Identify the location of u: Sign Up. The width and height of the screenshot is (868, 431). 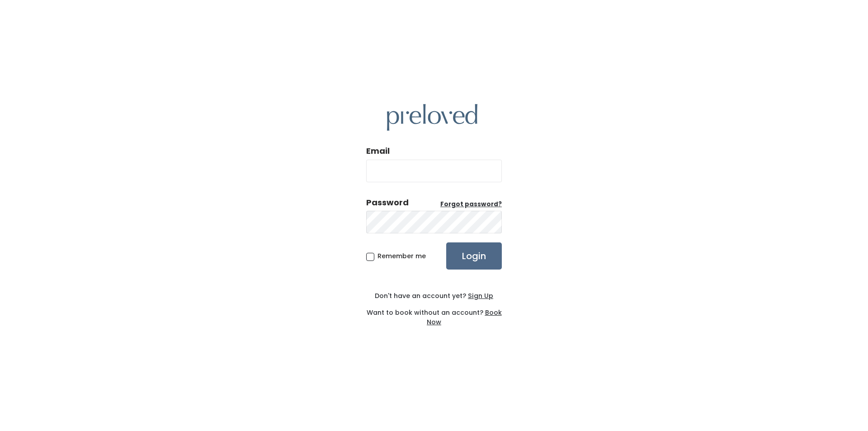
(481, 296).